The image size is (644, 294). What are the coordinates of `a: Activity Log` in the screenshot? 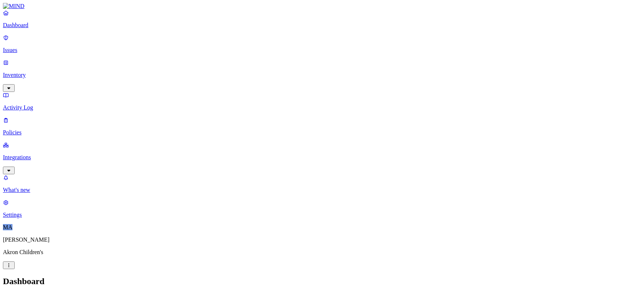 It's located at (322, 102).